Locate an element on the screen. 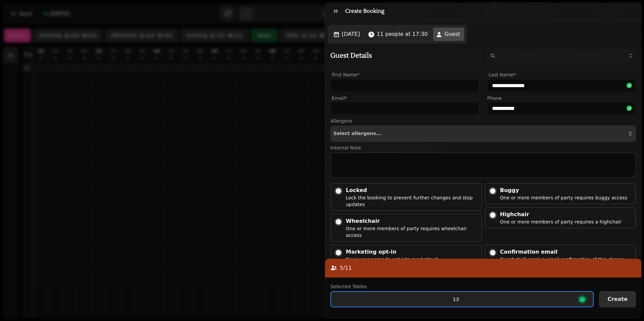 This screenshot has height=321, width=644. label: Internal Note is located at coordinates (483, 148).